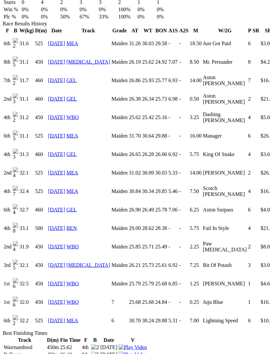 This screenshot has height=354, width=270. What do you see at coordinates (225, 43) in the screenshot?
I see `td: Just Got Paid` at bounding box center [225, 43].